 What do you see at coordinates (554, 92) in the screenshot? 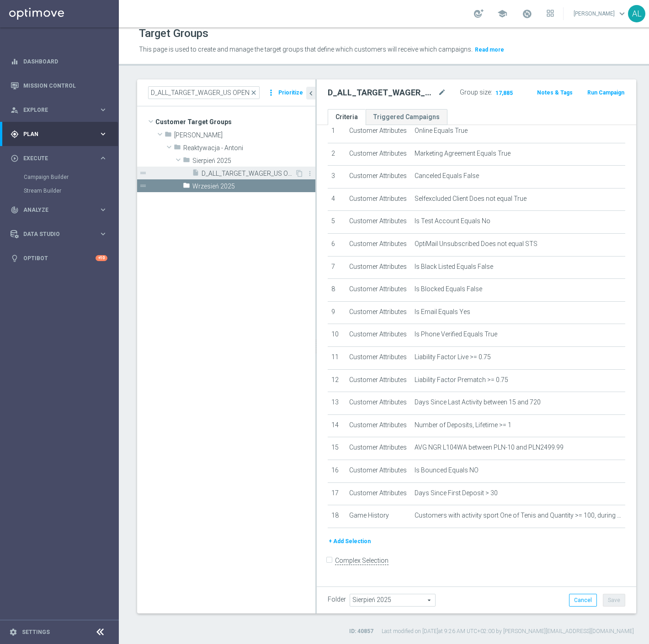
I see `button: Notes & Tags` at bounding box center [554, 92].